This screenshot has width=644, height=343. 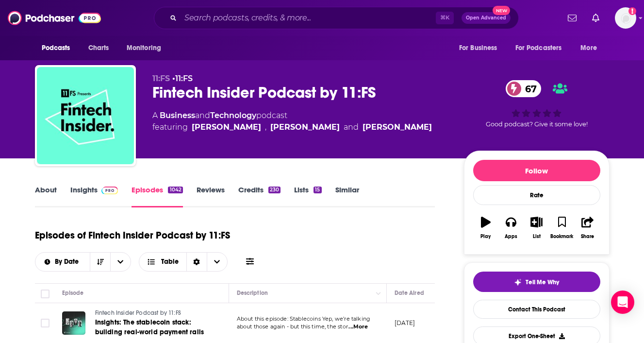 What do you see at coordinates (626, 18) in the screenshot?
I see `img: User Profile` at bounding box center [626, 18].